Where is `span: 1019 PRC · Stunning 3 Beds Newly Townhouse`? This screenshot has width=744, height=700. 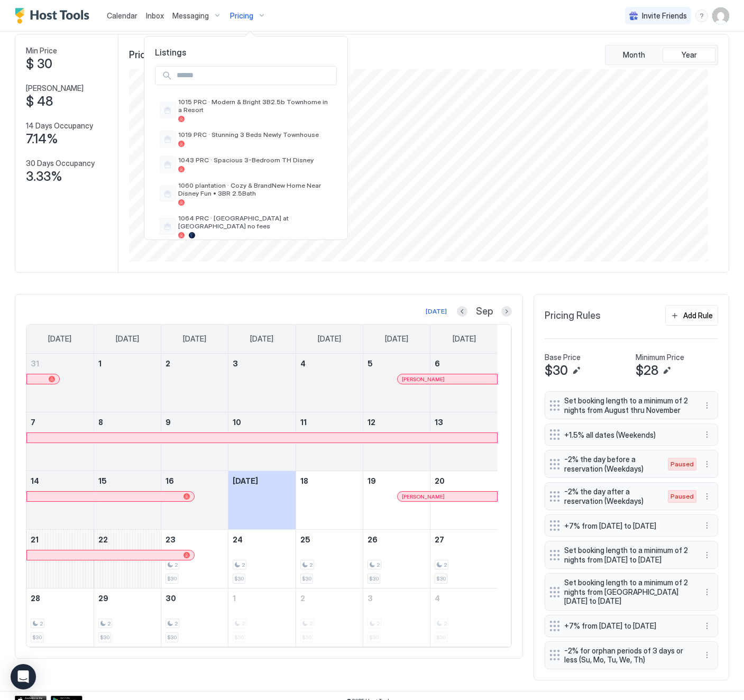 span: 1019 PRC · Stunning 3 Beds Newly Townhouse is located at coordinates (255, 134).